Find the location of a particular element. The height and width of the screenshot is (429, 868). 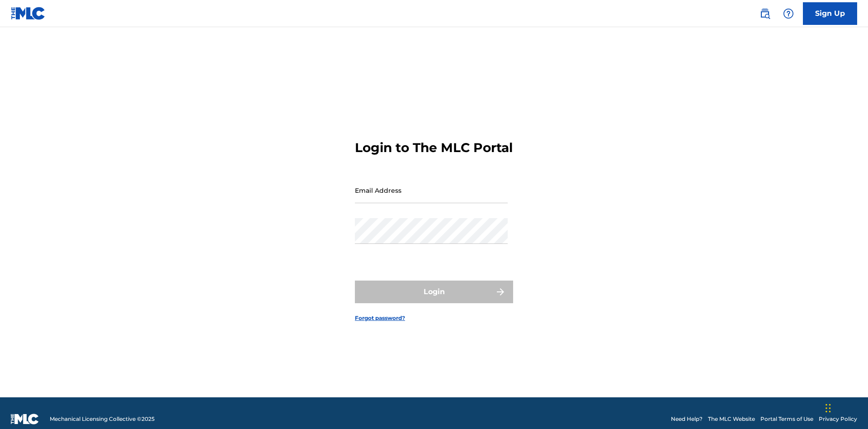

a: Sign Up is located at coordinates (830, 14).